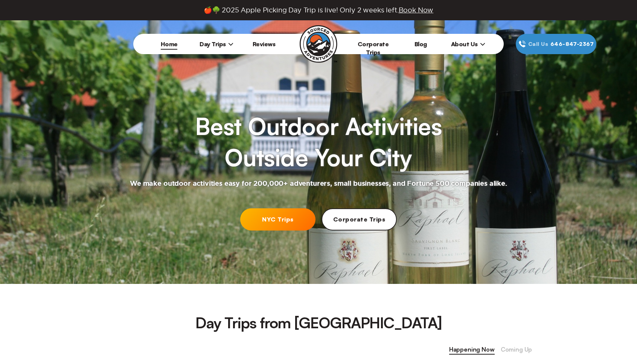 The height and width of the screenshot is (364, 637). Describe the element at coordinates (468, 44) in the screenshot. I see `span: About Us` at that location.